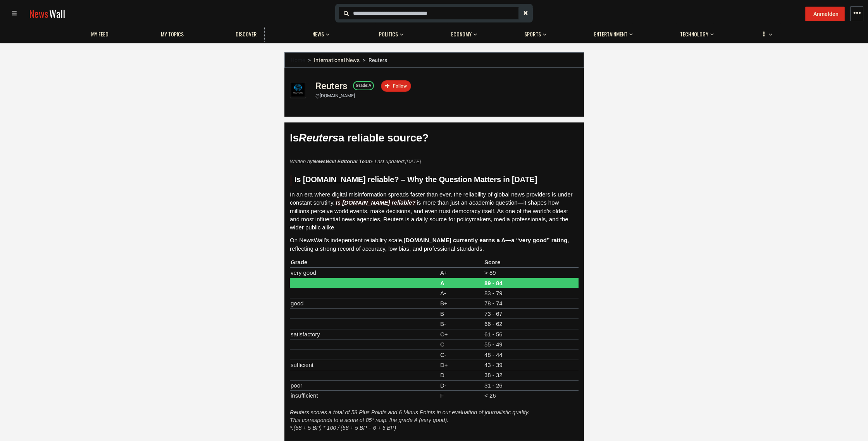 The width and height of the screenshot is (868, 441). I want to click on td: A, so click(461, 283).